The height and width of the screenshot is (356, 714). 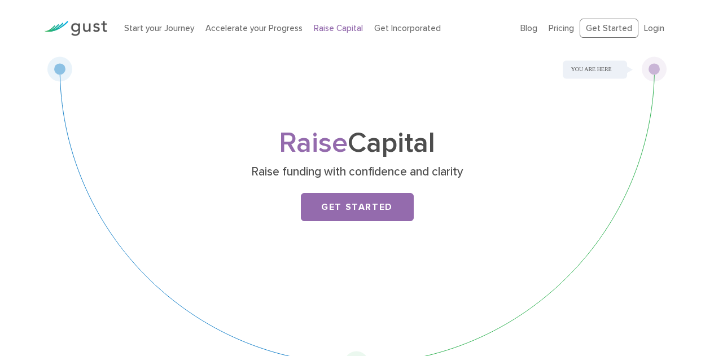 What do you see at coordinates (561, 28) in the screenshot?
I see `a: Pricing` at bounding box center [561, 28].